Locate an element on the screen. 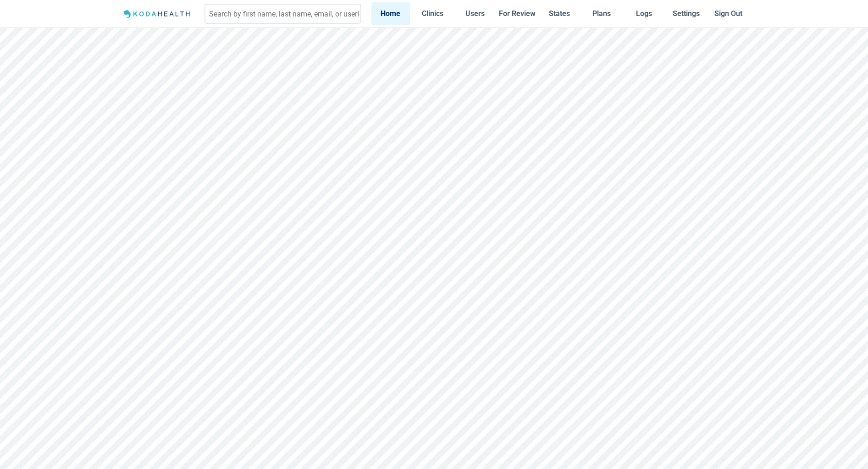  a: Clinics is located at coordinates (433, 13).